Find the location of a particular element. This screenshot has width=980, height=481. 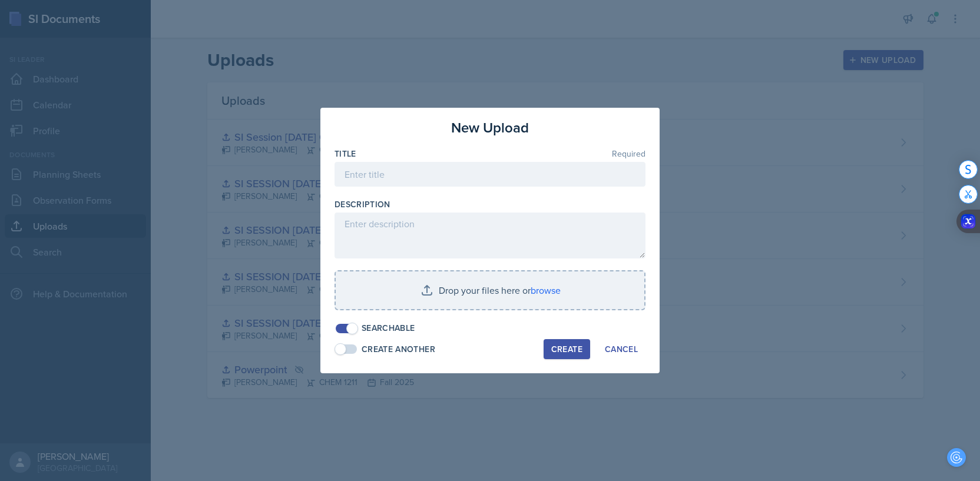

input: Enter title is located at coordinates (490, 174).